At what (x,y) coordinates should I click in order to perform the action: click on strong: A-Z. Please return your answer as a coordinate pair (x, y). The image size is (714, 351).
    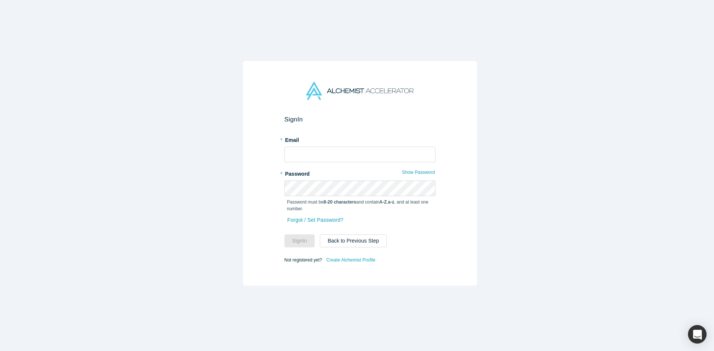
    Looking at the image, I should click on (383, 202).